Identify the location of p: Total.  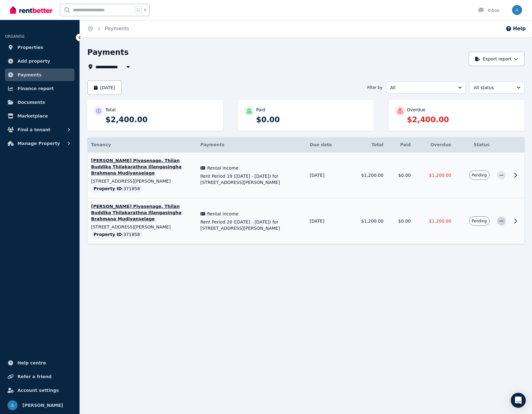
(110, 110).